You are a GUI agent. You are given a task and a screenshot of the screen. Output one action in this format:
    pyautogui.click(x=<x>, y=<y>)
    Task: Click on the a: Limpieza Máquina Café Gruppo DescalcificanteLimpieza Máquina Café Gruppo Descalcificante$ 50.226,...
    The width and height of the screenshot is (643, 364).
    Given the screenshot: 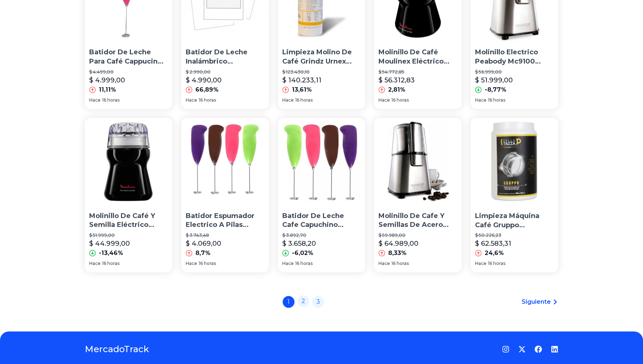 What is the action you would take?
    pyautogui.click(x=514, y=195)
    